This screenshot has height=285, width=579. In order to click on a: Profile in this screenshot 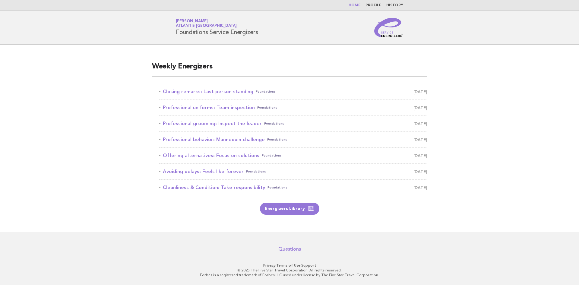, I will do `click(374, 5)`.